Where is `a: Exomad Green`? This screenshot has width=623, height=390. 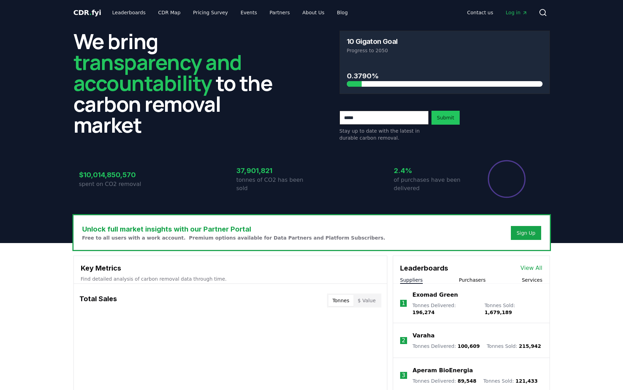
a: Exomad Green is located at coordinates (435, 295).